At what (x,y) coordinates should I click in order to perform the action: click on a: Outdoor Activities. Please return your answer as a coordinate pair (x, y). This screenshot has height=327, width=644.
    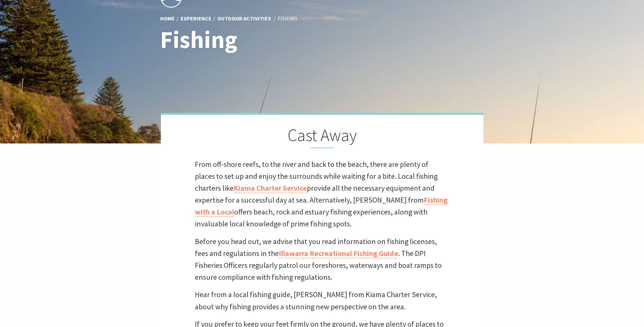
    Looking at the image, I should click on (244, 19).